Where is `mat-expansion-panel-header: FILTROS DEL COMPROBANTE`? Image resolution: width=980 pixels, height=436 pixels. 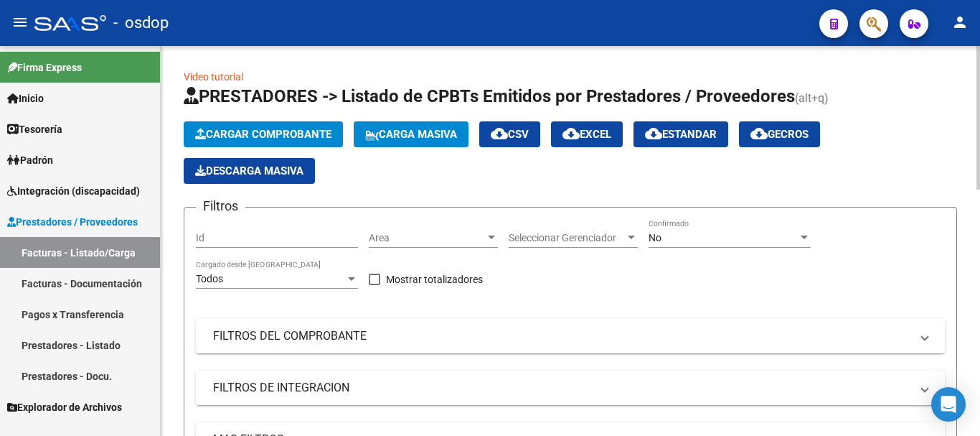 mat-expansion-panel-header: FILTROS DEL COMPROBANTE is located at coordinates (570, 336).